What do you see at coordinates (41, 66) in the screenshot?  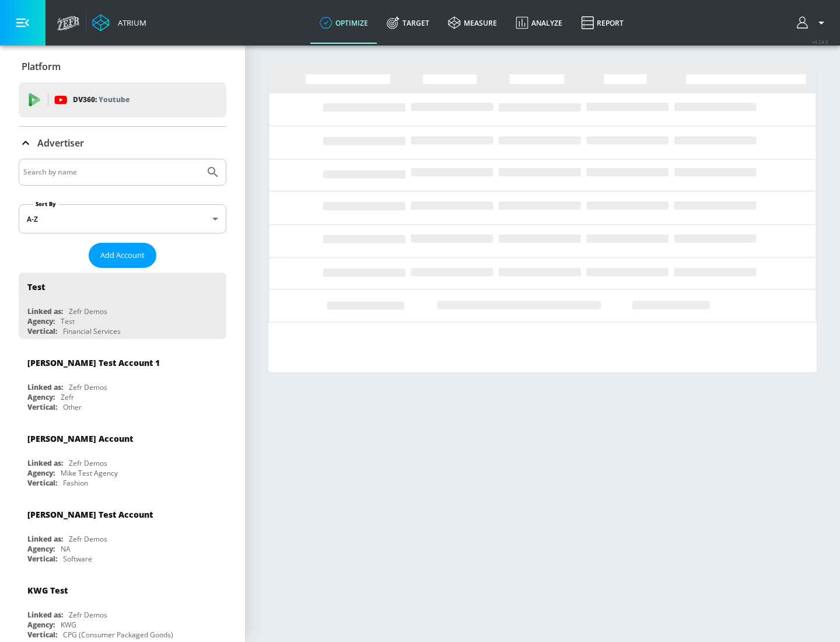 I see `p: Platform` at bounding box center [41, 66].